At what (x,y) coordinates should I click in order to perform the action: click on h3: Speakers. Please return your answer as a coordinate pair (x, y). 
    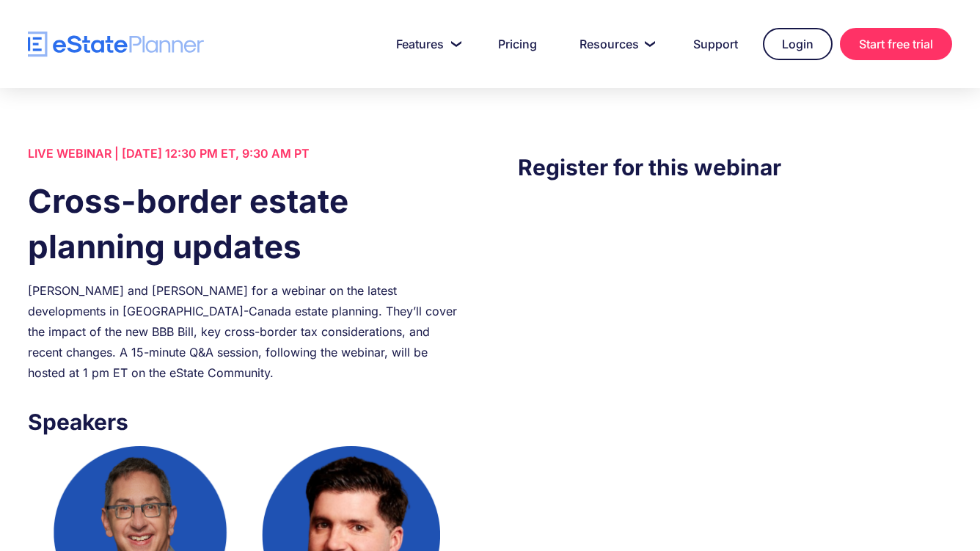
    Looking at the image, I should click on (245, 422).